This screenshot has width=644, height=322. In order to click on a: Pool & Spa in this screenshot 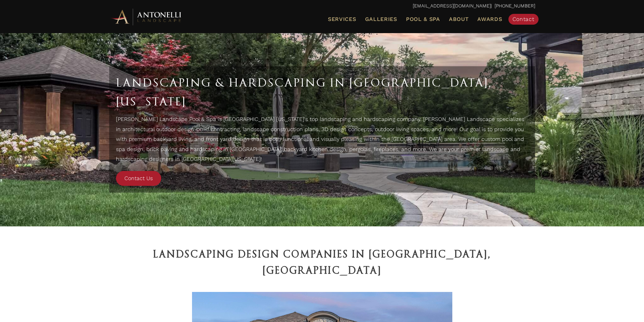, I will do `click(423, 19)`.